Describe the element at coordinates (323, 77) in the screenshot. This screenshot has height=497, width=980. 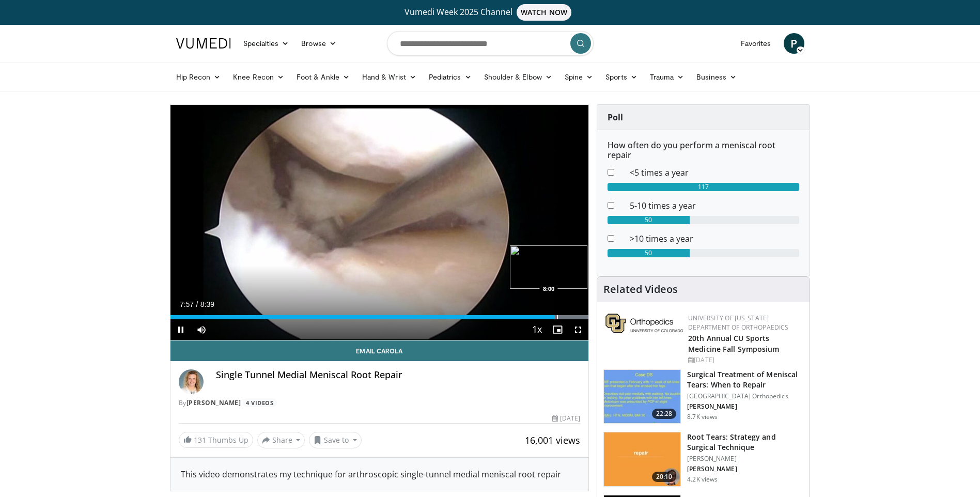
I see `a: Foot & Ankle` at that location.